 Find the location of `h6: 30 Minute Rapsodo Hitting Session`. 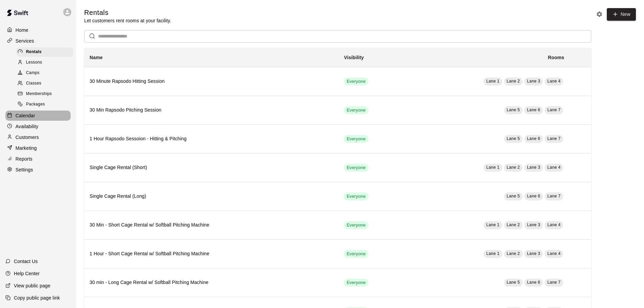

h6: 30 Minute Rapsodo Hitting Session is located at coordinates (211, 81).